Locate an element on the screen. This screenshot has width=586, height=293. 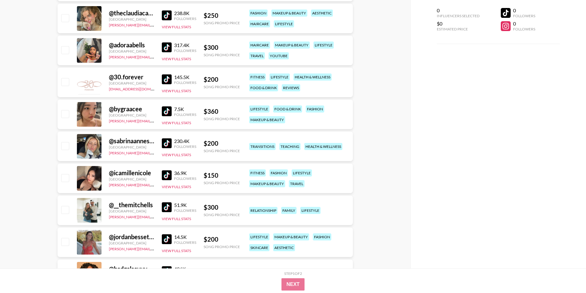
div: @ 30.forever is located at coordinates (132, 77).